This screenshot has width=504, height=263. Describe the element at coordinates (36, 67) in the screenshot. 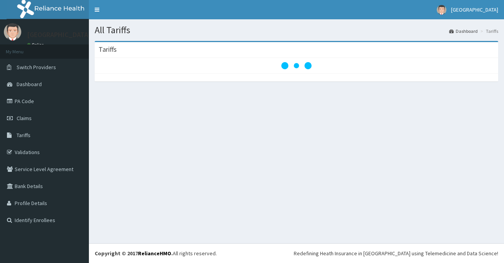

I see `span: Switch Providers` at that location.